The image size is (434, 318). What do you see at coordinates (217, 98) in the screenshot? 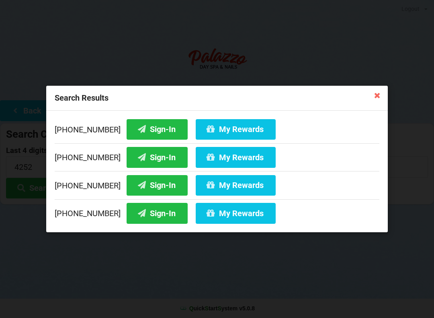
I see `div: Search Results` at bounding box center [217, 98].